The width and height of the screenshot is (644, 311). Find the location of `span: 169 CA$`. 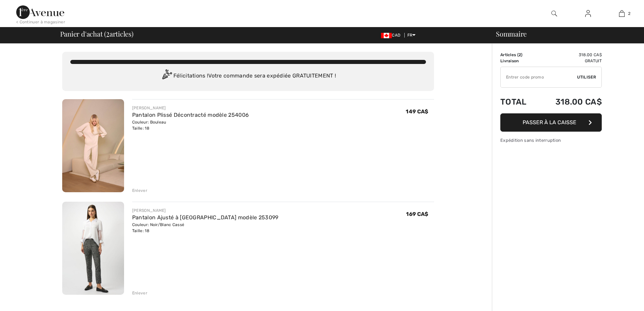

span: 169 CA$ is located at coordinates (417, 214).